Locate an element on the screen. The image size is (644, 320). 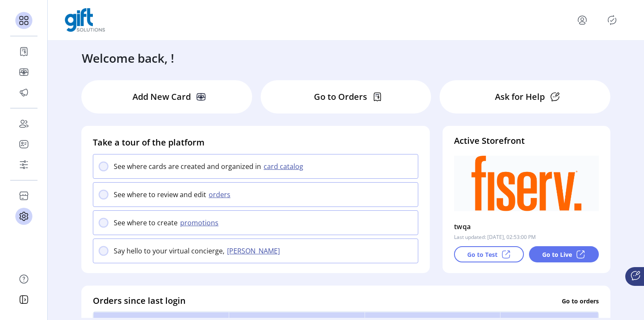
button: orders is located at coordinates (221, 194).